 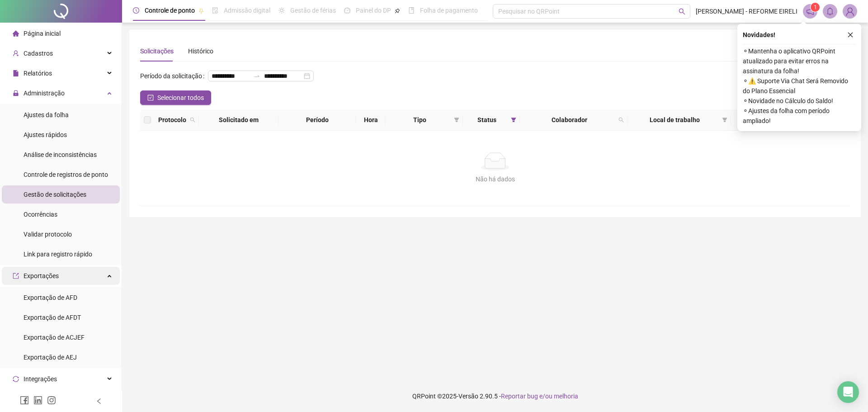 What do you see at coordinates (60, 155) in the screenshot?
I see `span: Análise de inconsistências` at bounding box center [60, 155].